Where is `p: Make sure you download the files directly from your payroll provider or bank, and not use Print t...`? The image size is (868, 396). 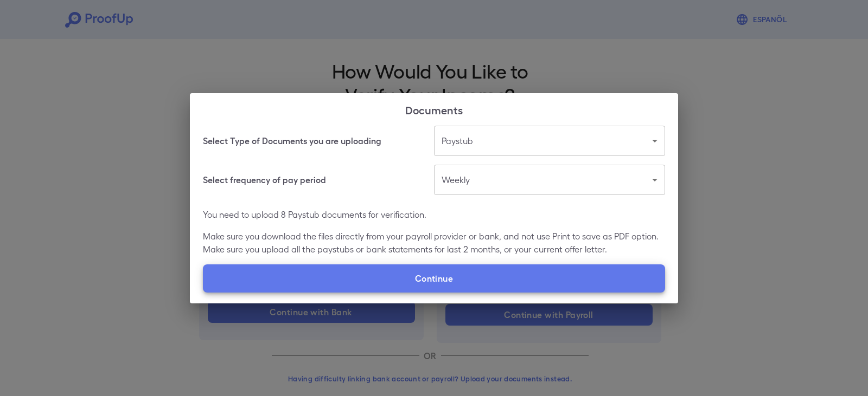 p: Make sure you download the files directly from your payroll provider or bank, and not use Print t... is located at coordinates (434, 243).